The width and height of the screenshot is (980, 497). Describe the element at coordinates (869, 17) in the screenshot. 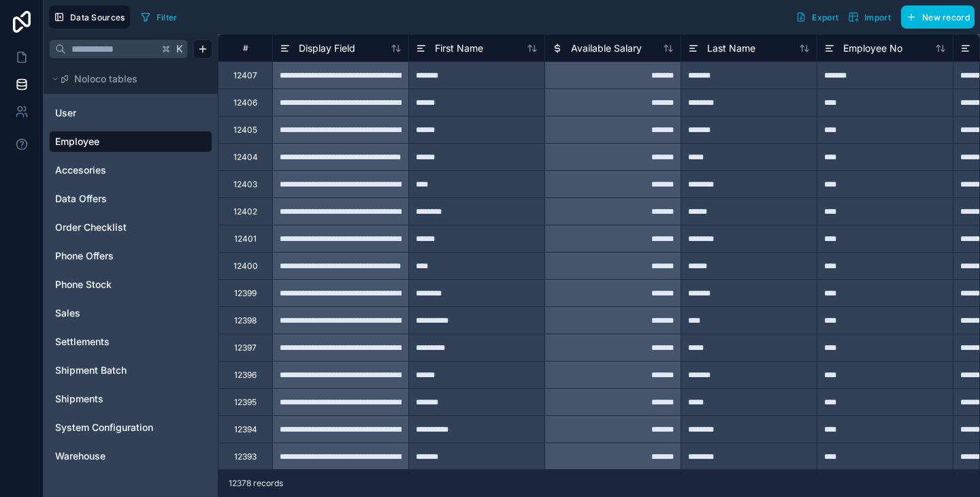

I see `button: Import` at that location.